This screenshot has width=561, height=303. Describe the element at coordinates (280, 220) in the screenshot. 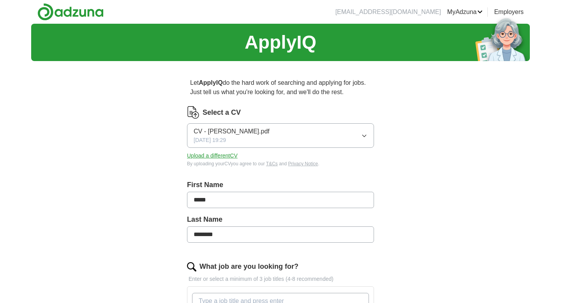

I see `label: Last Name` at that location.